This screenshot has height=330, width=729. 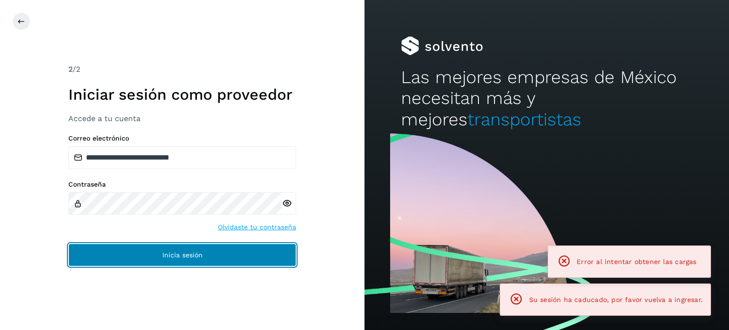 What do you see at coordinates (70, 69) in the screenshot?
I see `span: 2` at bounding box center [70, 69].